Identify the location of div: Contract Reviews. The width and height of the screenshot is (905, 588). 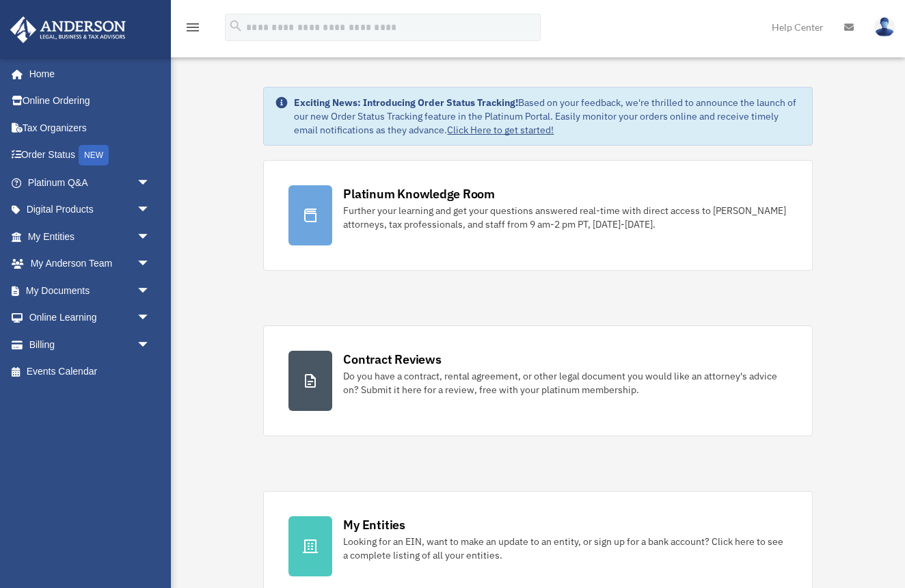
(392, 359).